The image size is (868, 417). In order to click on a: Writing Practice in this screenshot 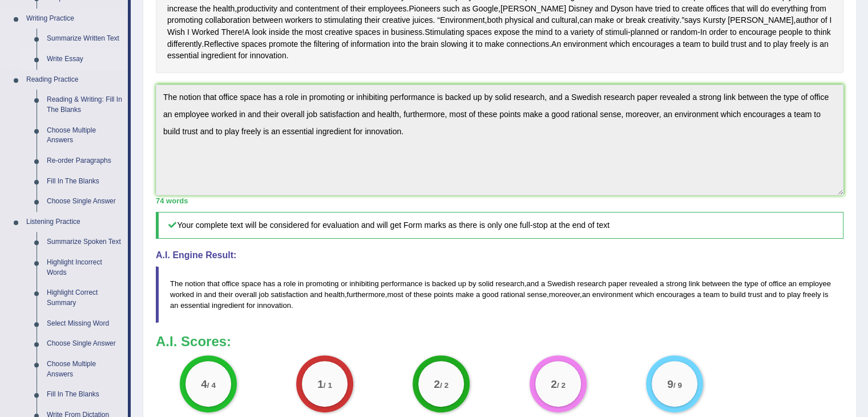, I will do `click(74, 19)`.